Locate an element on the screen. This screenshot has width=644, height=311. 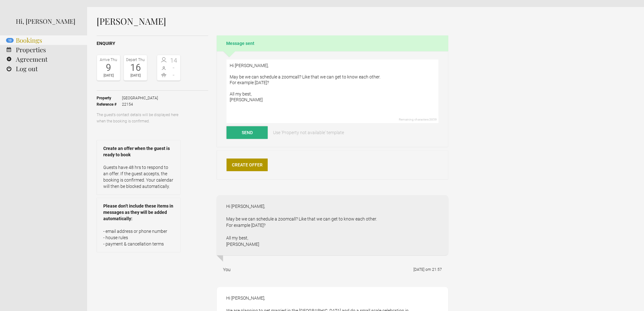
p: The guest’s contact details will be displayed here when the booking is confirmed. is located at coordinates (138, 118).